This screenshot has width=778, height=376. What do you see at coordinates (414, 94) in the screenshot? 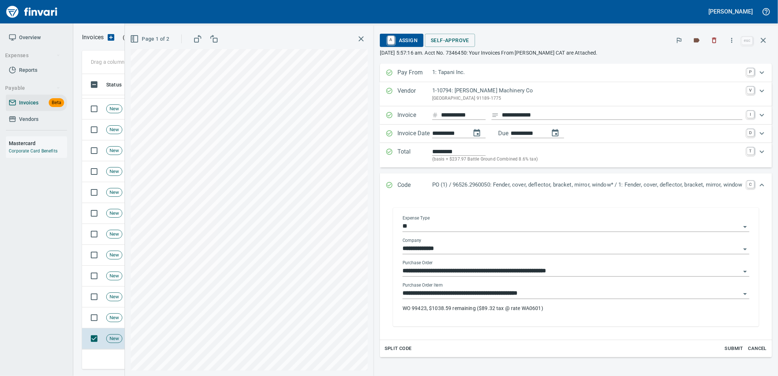
I see `p: Vendor` at bounding box center [414, 94].